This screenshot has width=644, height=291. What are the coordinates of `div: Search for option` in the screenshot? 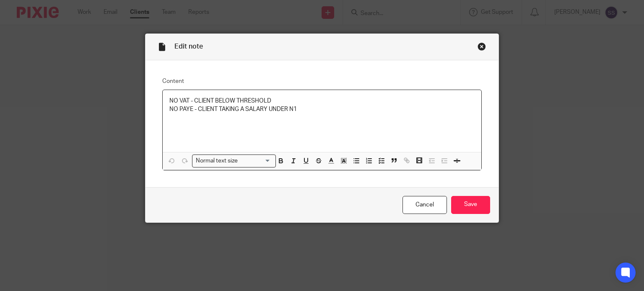 It's located at (234, 160).